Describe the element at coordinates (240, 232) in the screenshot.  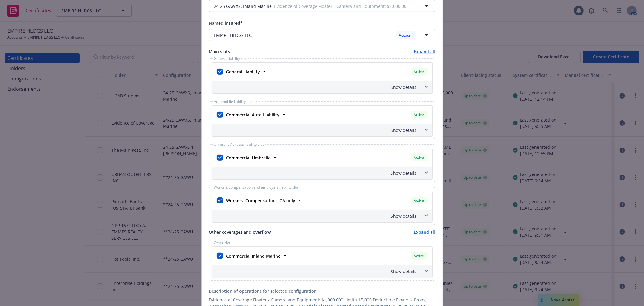
I see `span: Other coverages and overflow` at that location.